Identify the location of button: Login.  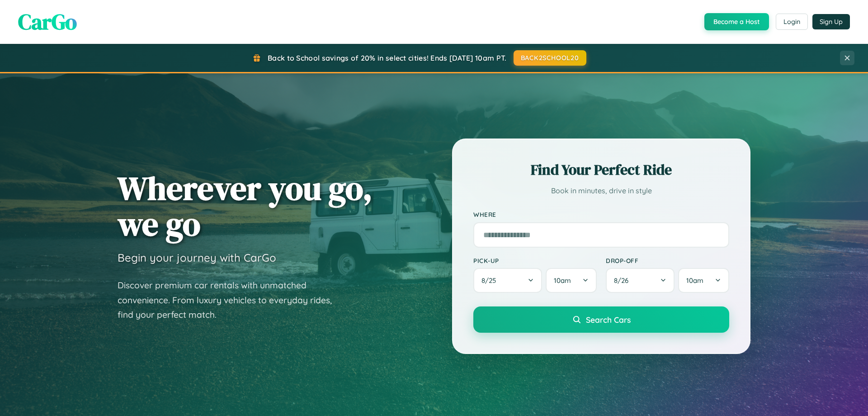
(791, 22).